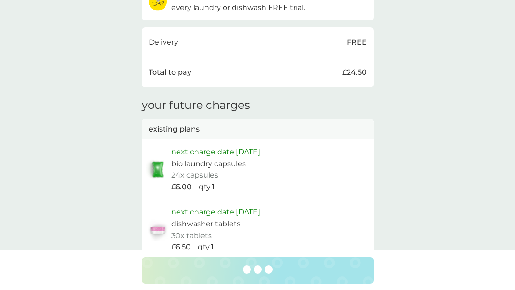 This screenshot has height=290, width=515. Describe the element at coordinates (181, 187) in the screenshot. I see `p: £6.00` at that location.